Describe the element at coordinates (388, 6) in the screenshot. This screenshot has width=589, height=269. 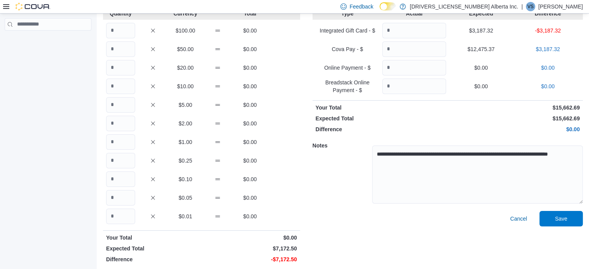
I see `input: Dark Mode` at that location.